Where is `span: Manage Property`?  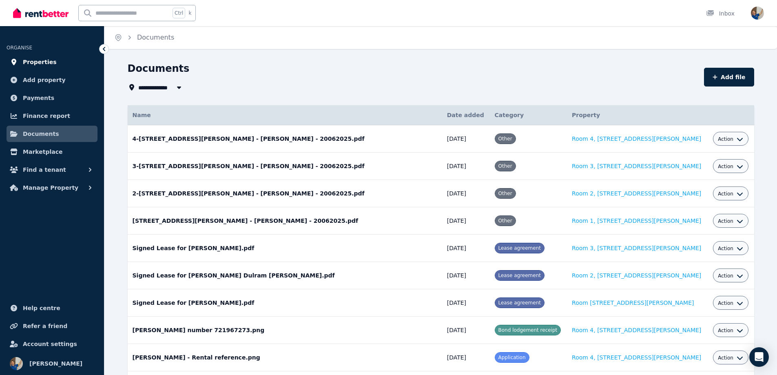
span: Manage Property is located at coordinates (51, 188).